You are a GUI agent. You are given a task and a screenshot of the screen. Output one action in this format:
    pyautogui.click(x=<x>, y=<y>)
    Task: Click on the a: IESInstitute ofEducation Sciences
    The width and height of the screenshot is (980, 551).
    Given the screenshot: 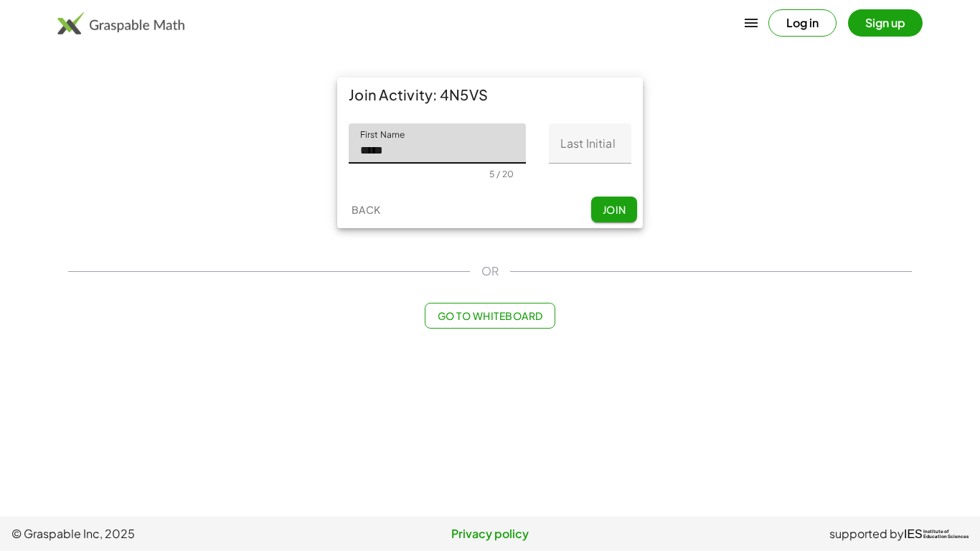 What is the action you would take?
    pyautogui.click(x=936, y=534)
    